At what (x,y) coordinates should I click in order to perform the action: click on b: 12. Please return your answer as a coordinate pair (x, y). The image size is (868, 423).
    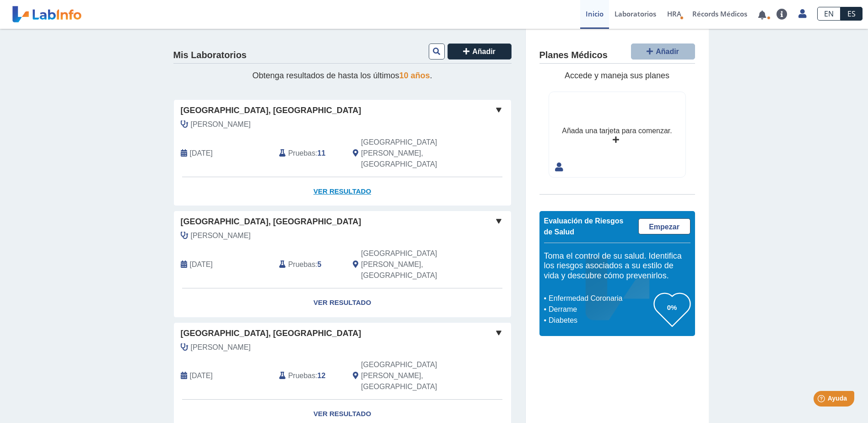
    Looking at the image, I should click on (322, 375).